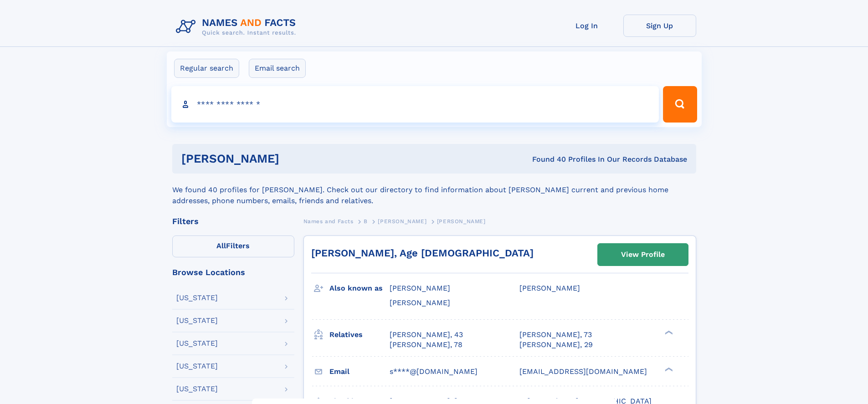  What do you see at coordinates (328, 221) in the screenshot?
I see `a: Names and Facts` at bounding box center [328, 221].